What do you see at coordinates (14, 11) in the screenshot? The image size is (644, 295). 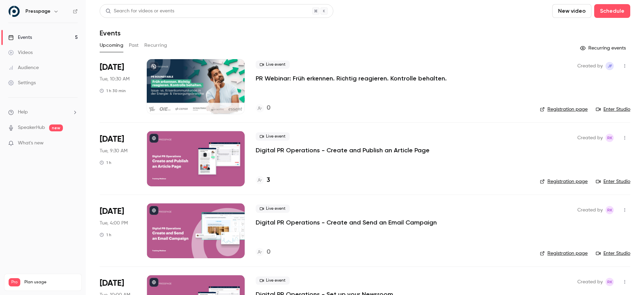 I see `img: Presspage` at bounding box center [14, 11].